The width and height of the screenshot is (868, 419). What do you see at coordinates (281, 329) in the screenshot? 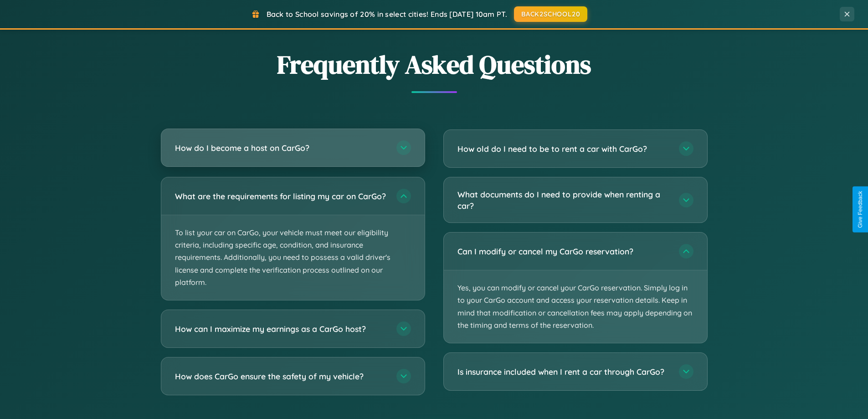
I see `h3: How can I maximize my earnings as a CarGo host?` at bounding box center [281, 329].